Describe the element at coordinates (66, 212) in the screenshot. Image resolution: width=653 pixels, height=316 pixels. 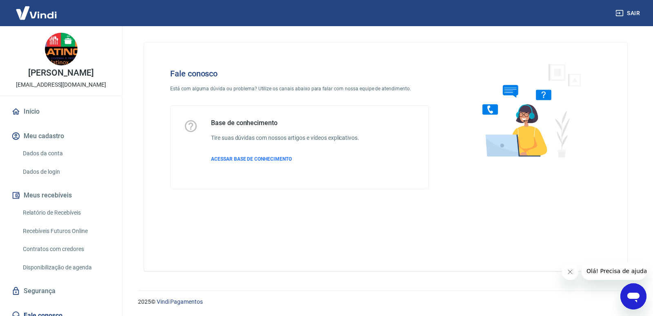
I see `a: Relatório de Recebíveis` at that location.